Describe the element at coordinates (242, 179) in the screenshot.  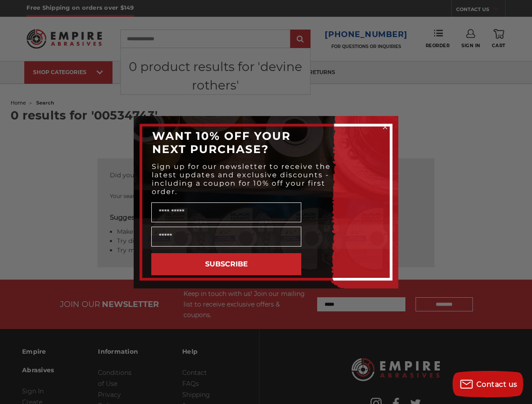
I see `span: Sign up for our newsletter to receive the latest updates and exclusive discounts - including a co...` at that location.